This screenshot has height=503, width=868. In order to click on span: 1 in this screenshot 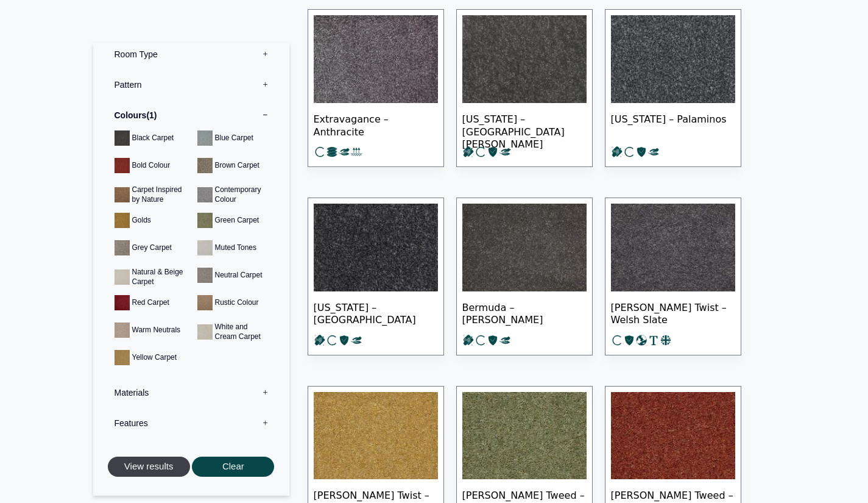, I will do `click(151, 115)`.